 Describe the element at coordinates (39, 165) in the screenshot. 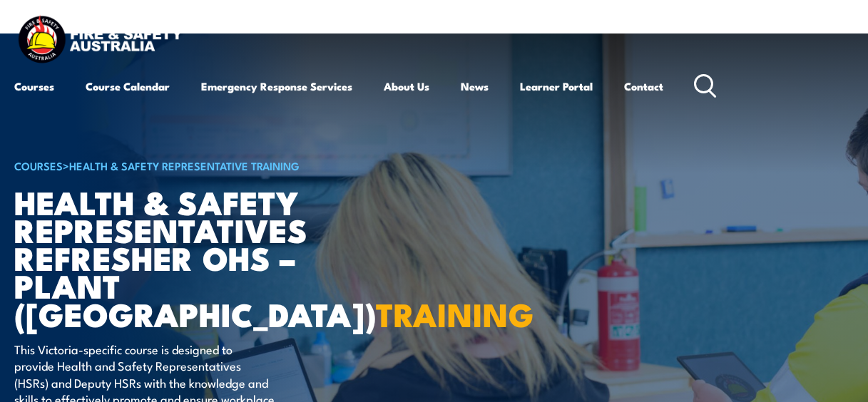

I see `a: COURSES` at that location.